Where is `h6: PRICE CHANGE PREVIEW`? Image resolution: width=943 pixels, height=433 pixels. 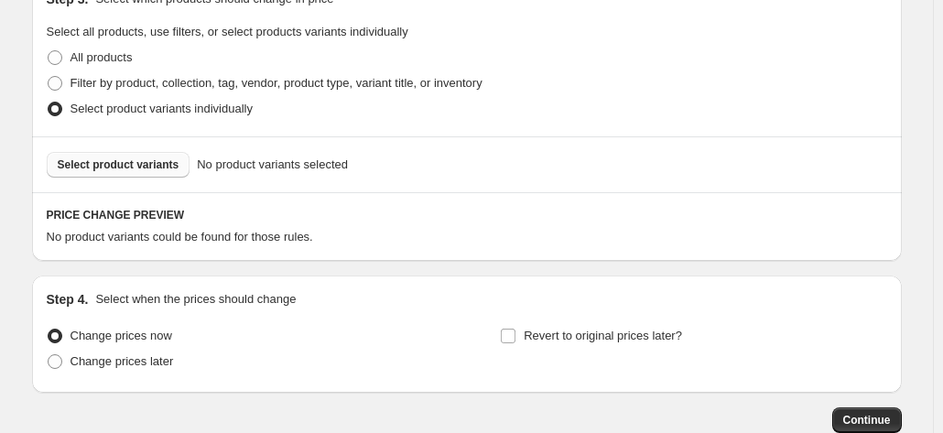 h6: PRICE CHANGE PREVIEW is located at coordinates (467, 215).